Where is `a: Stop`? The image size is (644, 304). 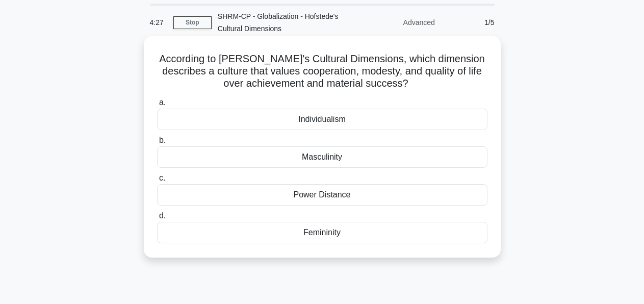 a: Stop is located at coordinates (192, 22).